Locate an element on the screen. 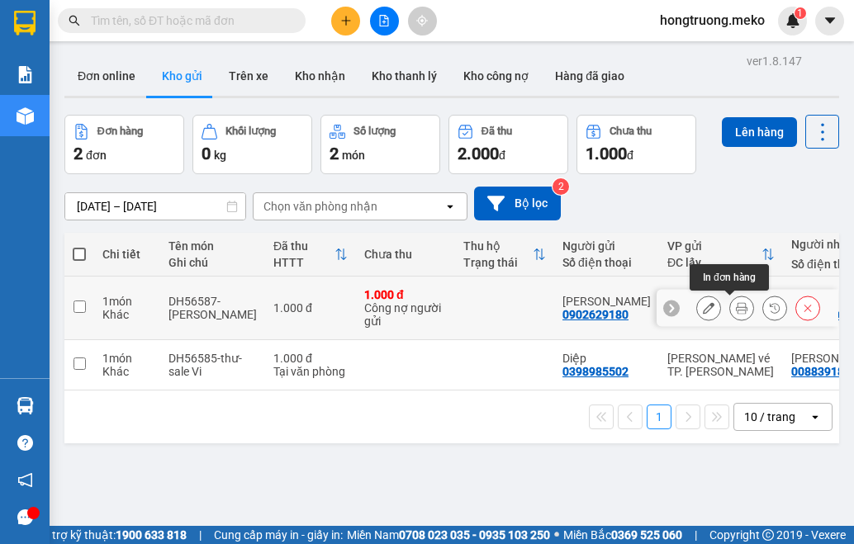  div: Chọn văn phòng nhận is located at coordinates (320, 206).